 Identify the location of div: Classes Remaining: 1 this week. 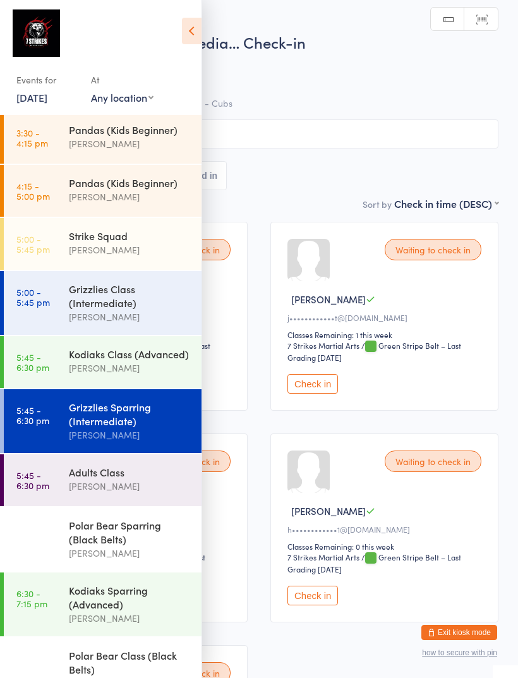
(386, 334).